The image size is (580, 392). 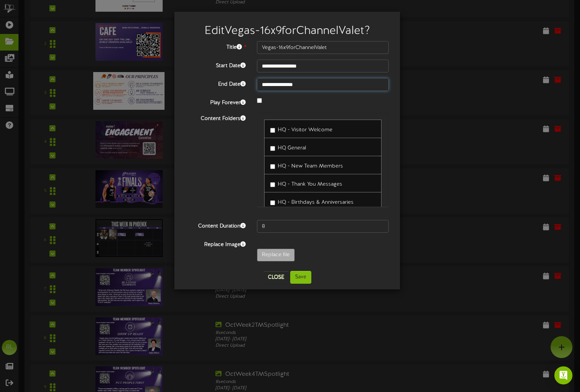 I want to click on label: Play Forever, so click(x=216, y=101).